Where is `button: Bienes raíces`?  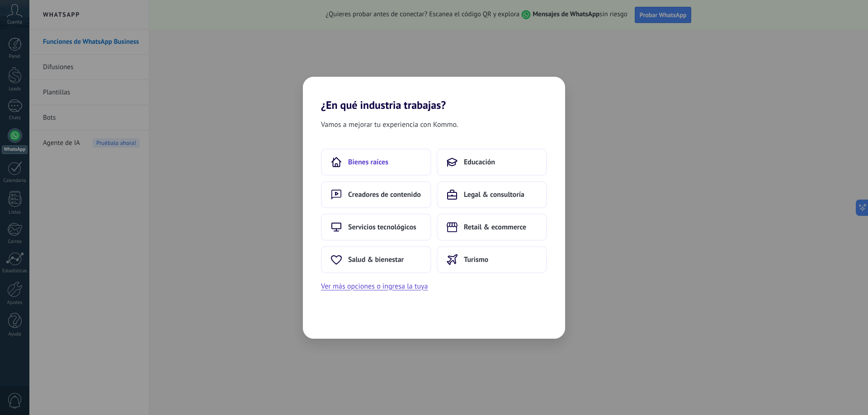
button: Bienes raíces is located at coordinates (376, 162).